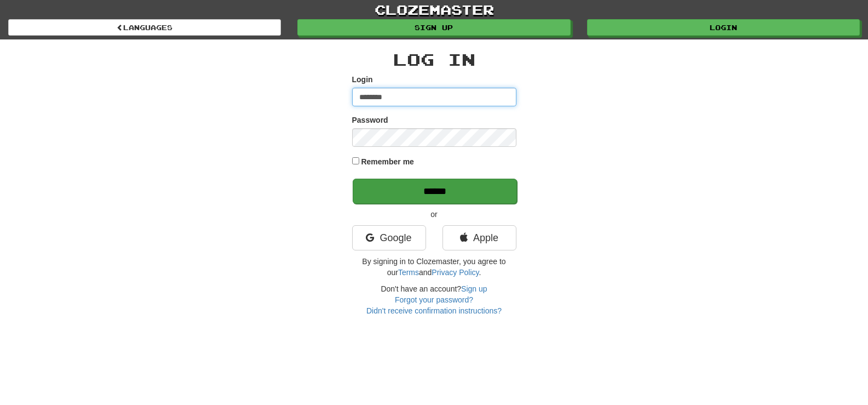 This screenshot has width=868, height=405. Describe the element at coordinates (435, 215) in the screenshot. I see `p: or` at that location.